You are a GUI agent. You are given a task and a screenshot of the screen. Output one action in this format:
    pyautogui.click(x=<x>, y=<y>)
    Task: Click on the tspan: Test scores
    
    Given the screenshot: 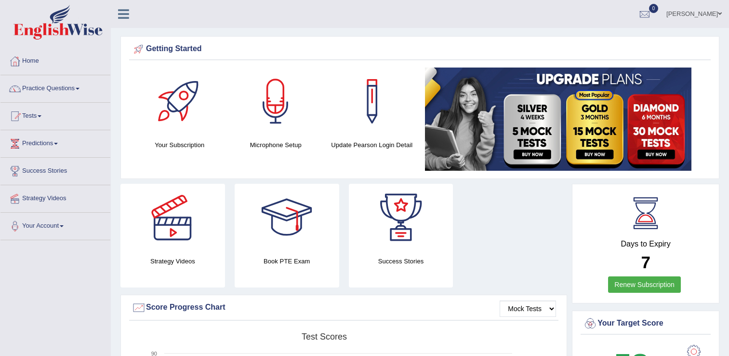 What is the action you would take?
    pyautogui.click(x=324, y=337)
    